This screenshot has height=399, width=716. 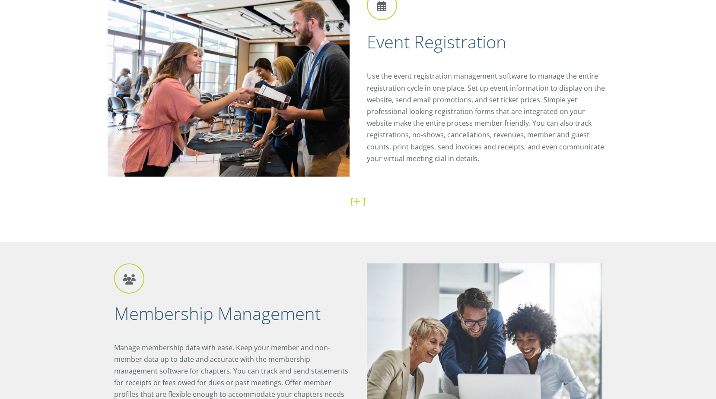 What do you see at coordinates (488, 42) in the screenshot?
I see `h2: Event Registration` at bounding box center [488, 42].